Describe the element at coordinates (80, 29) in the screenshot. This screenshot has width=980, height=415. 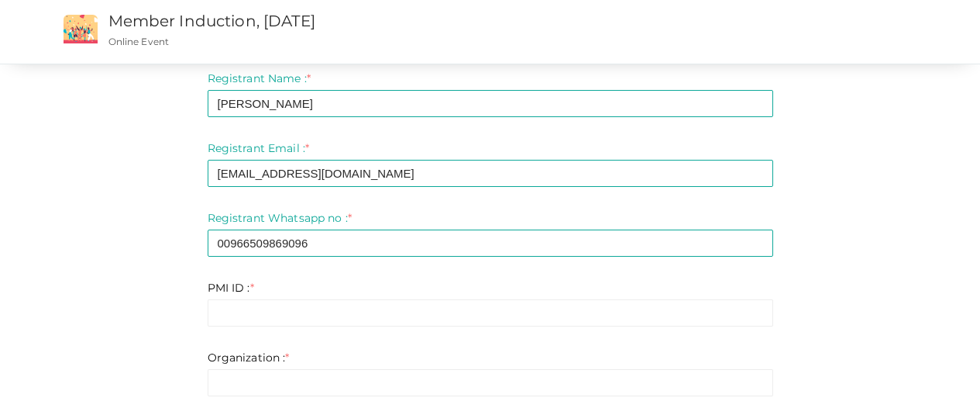
I see `img: event2.png` at that location.